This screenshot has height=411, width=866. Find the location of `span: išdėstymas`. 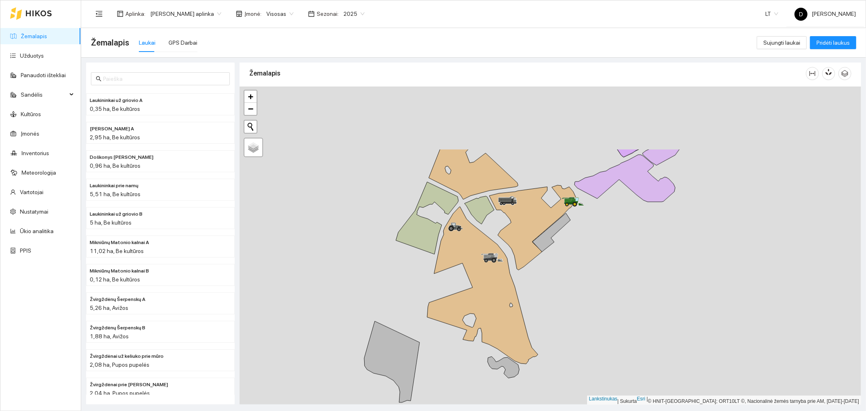

span: išdėstymas is located at coordinates (120, 14).